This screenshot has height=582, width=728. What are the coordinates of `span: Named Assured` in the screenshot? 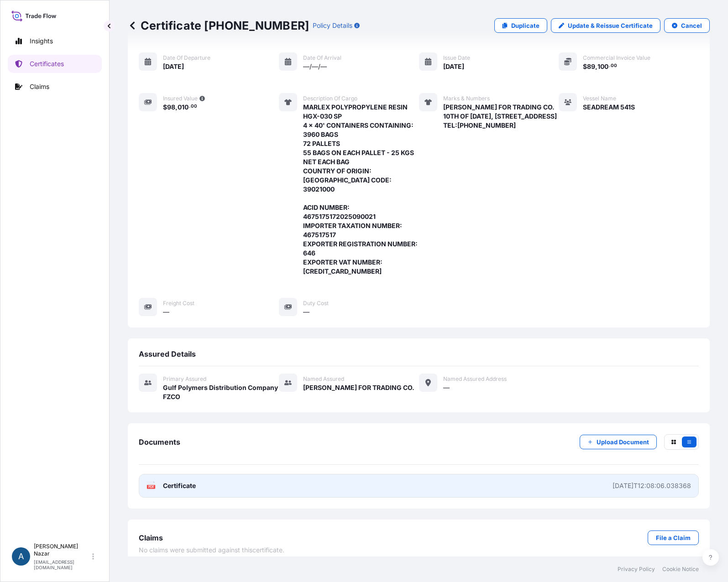 It's located at (324, 379).